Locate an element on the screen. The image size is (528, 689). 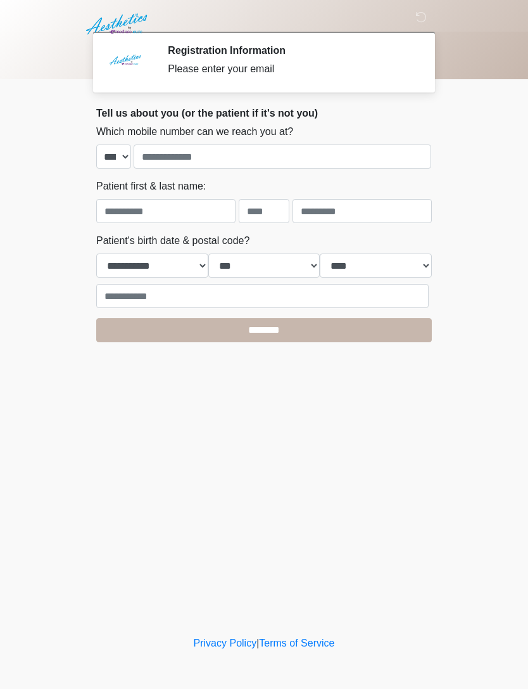
a: Privacy Policy is located at coordinates (226, 643).